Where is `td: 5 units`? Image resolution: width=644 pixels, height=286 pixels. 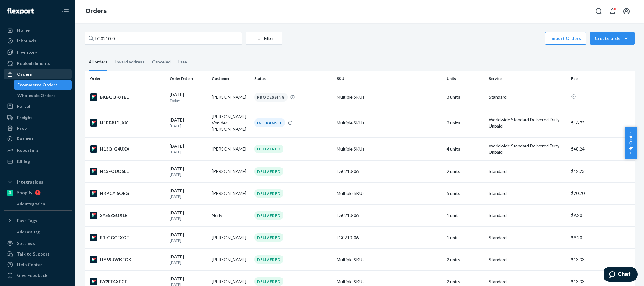
td: 5 units is located at coordinates (465, 193).